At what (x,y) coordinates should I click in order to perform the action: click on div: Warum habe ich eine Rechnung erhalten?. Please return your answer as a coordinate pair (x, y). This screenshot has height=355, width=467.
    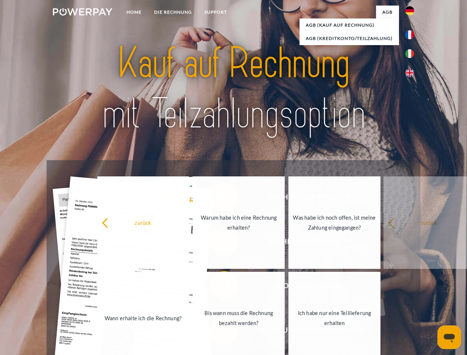
    Looking at the image, I should click on (239, 223).